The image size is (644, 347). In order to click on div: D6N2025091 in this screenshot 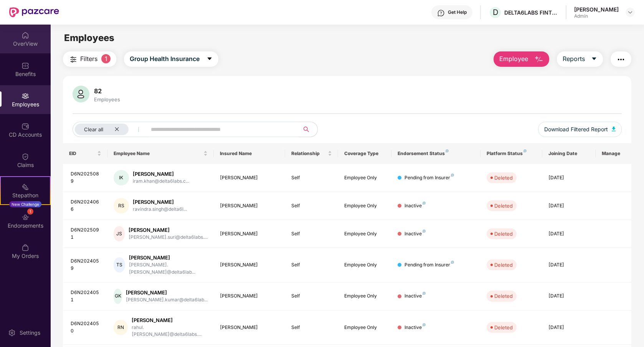, I will do `click(86, 234)`.